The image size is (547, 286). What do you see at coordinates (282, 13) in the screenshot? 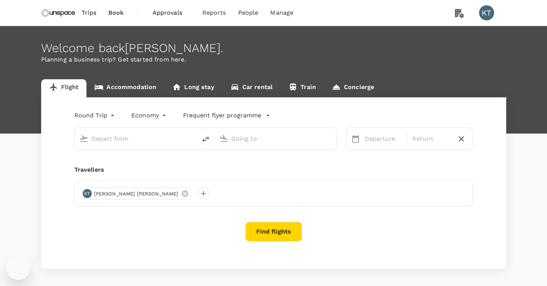
I see `span: Manage` at bounding box center [282, 13].